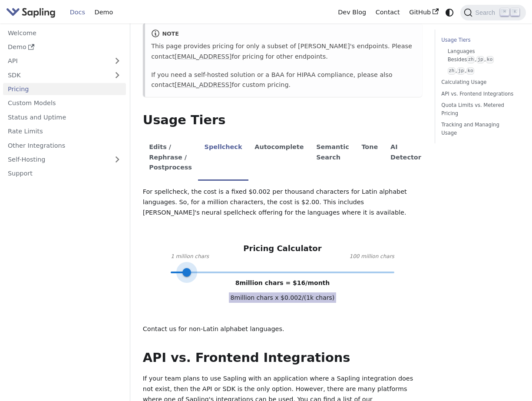 The image size is (532, 401). Describe the element at coordinates (282, 329) in the screenshot. I see `p: Contact us for non-Latin alphabet languages.` at that location.